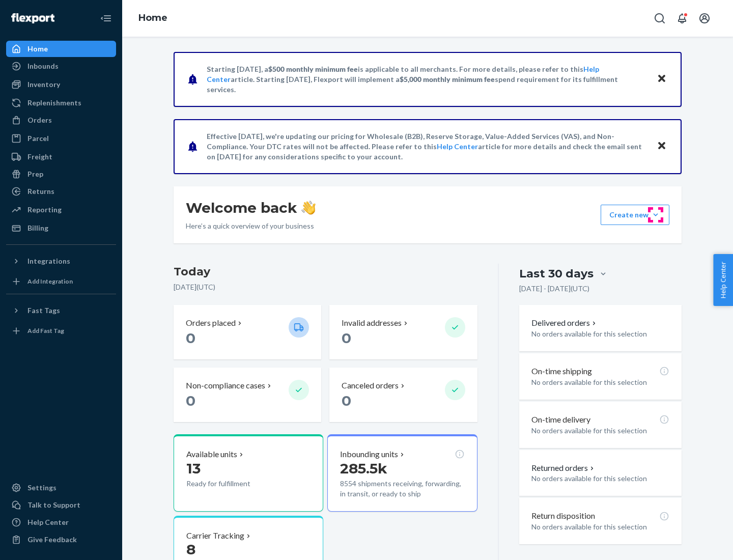  What do you see at coordinates (54, 505) in the screenshot?
I see `div: Talk to Support` at bounding box center [54, 505].